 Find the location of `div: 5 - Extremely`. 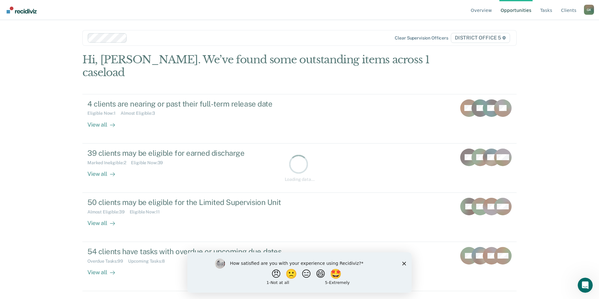

div: 5 - Extremely is located at coordinates (167, 30).